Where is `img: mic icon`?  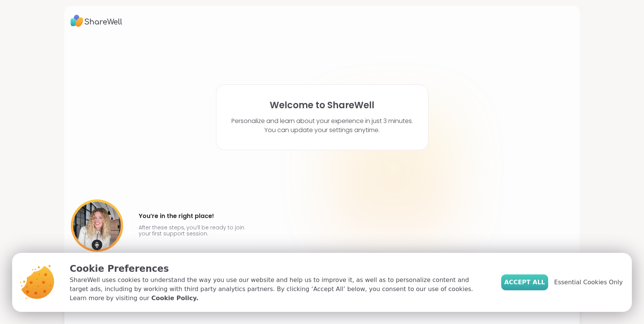 img: mic icon is located at coordinates (97, 245).